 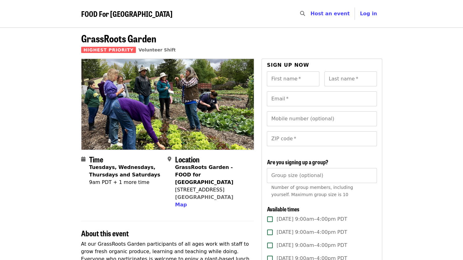 I want to click on input: Last name, so click(x=351, y=79).